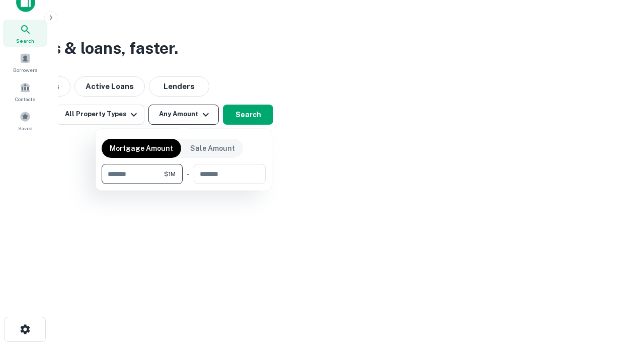 The image size is (644, 362). I want to click on div: Chat Widget, so click(619, 306).